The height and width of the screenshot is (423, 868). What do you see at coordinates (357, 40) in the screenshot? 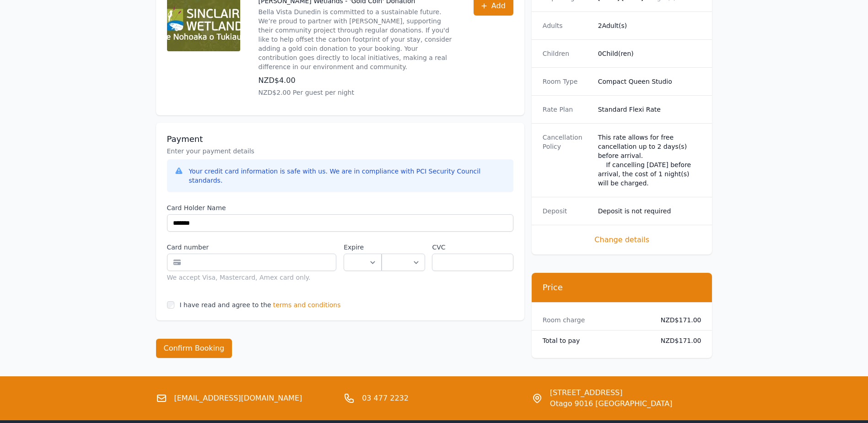
I see `p: Bella Vista Dunedin is committed to a sustainable future. We’re proud to partner with [PERSON_NAM...` at bounding box center [357, 40].